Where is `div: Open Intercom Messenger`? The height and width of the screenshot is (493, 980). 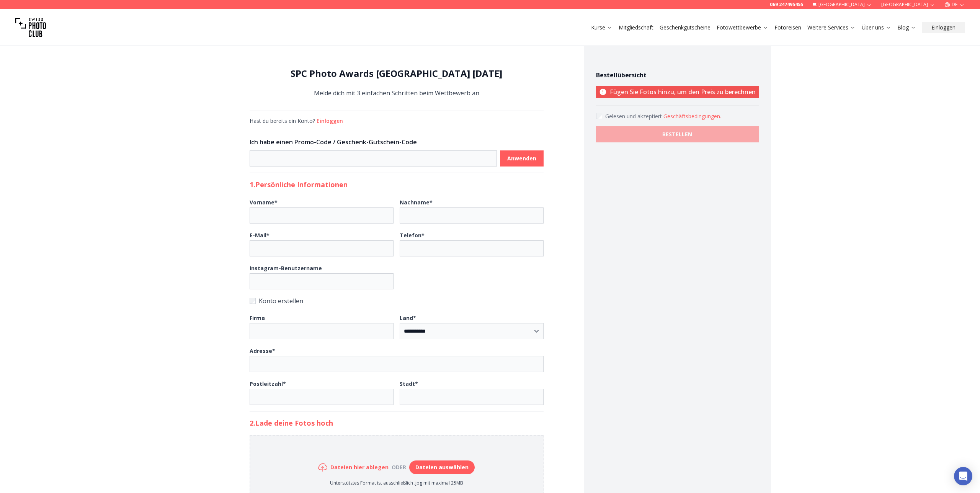 div: Open Intercom Messenger is located at coordinates (963, 476).